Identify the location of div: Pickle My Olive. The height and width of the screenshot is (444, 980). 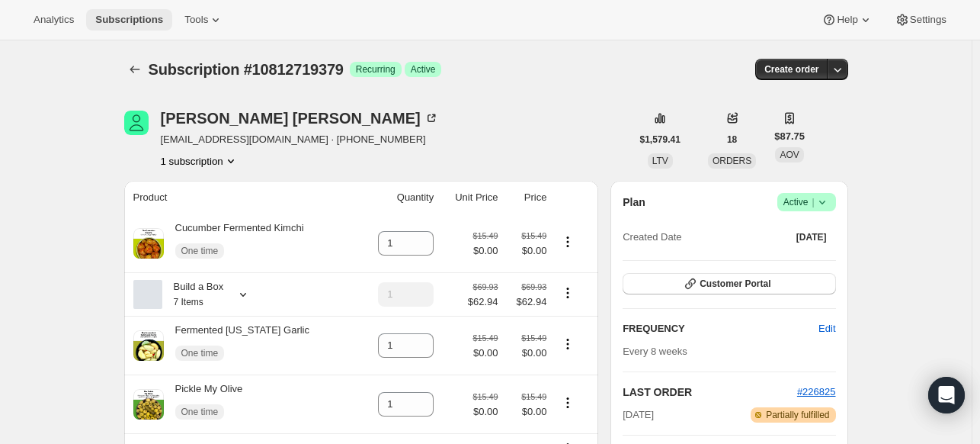
(203, 404).